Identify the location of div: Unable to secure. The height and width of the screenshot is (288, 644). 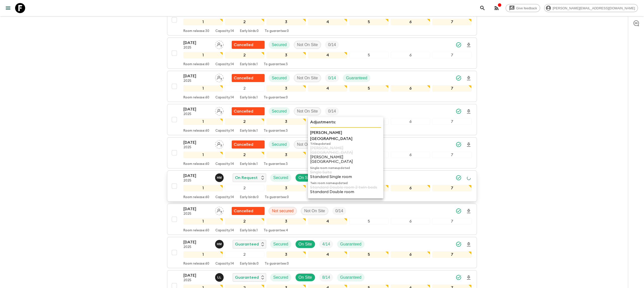
(248, 211).